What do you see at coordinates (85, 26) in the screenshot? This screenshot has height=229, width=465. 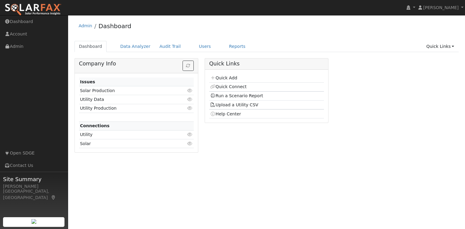 I see `a: Admin` at bounding box center [85, 26].